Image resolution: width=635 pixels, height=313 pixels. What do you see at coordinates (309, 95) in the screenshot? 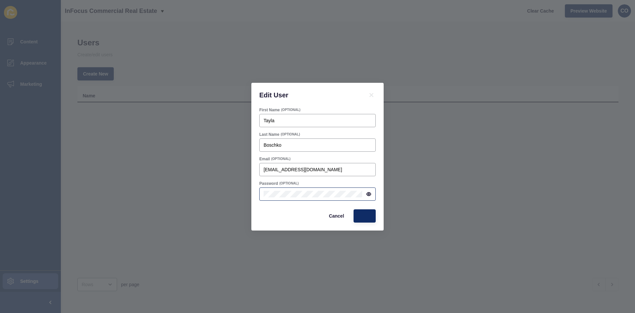
I see `h1: Edit User` at bounding box center [309, 95].